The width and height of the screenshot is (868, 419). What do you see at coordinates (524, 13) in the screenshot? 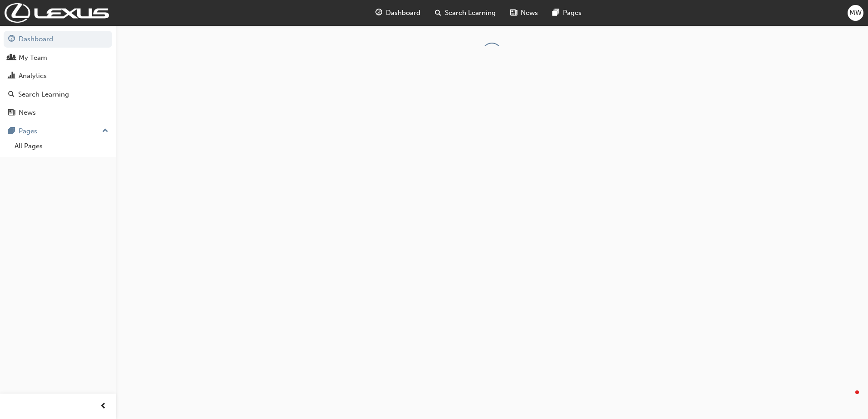
I see `a: news-iconNews` at bounding box center [524, 13].